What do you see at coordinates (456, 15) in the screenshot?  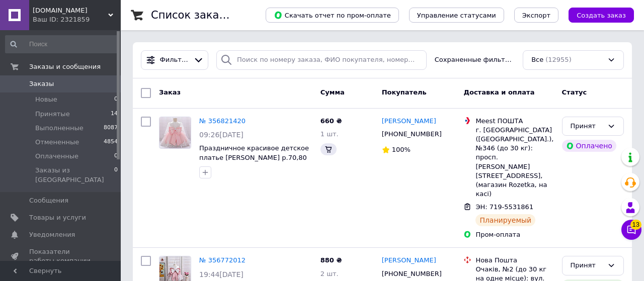 I see `button: Управление статусами` at bounding box center [456, 15].